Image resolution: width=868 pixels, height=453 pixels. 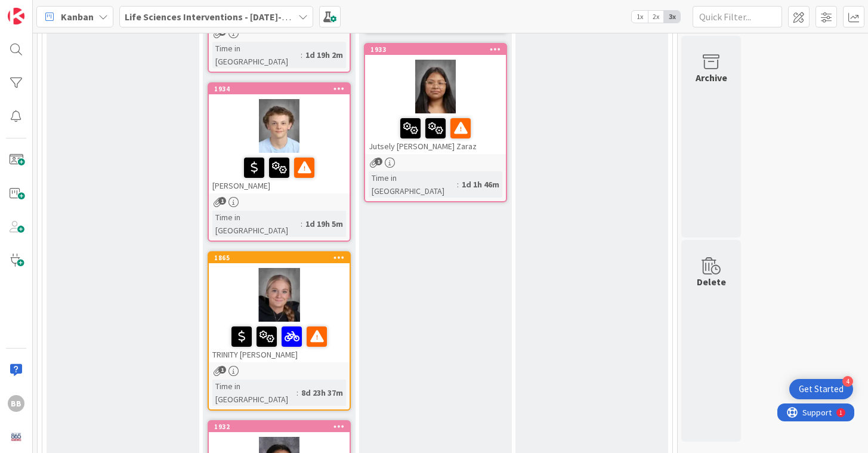 What do you see at coordinates (322, 393) in the screenshot?
I see `div: 8d 23h 37m` at bounding box center [322, 393].